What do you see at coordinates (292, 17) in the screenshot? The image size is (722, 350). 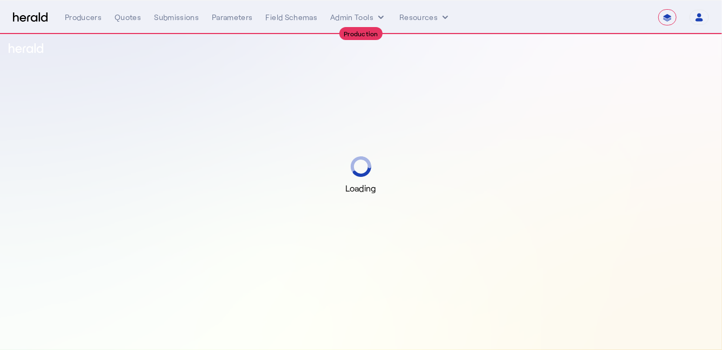 I see `div: Field Schemas` at bounding box center [292, 17].